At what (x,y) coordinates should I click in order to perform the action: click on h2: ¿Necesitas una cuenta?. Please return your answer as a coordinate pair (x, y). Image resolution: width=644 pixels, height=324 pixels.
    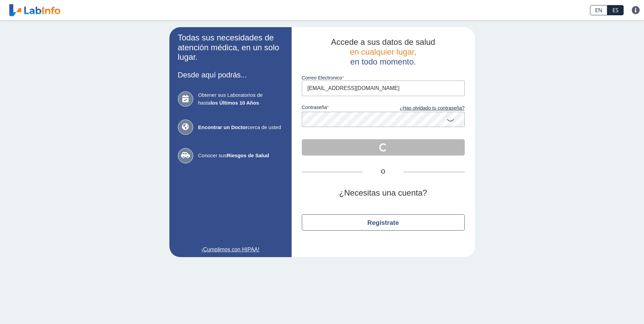
    Looking at the image, I should click on (383, 193).